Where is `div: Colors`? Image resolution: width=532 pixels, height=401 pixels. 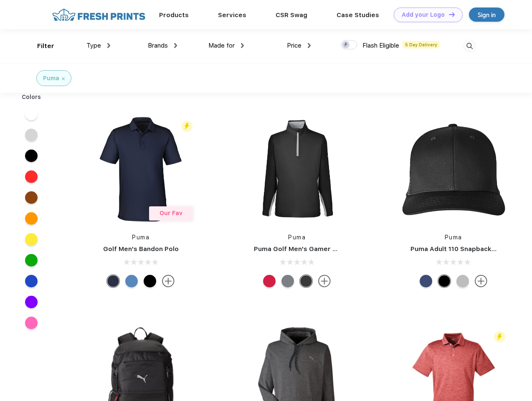
div: Colors is located at coordinates (31, 97).